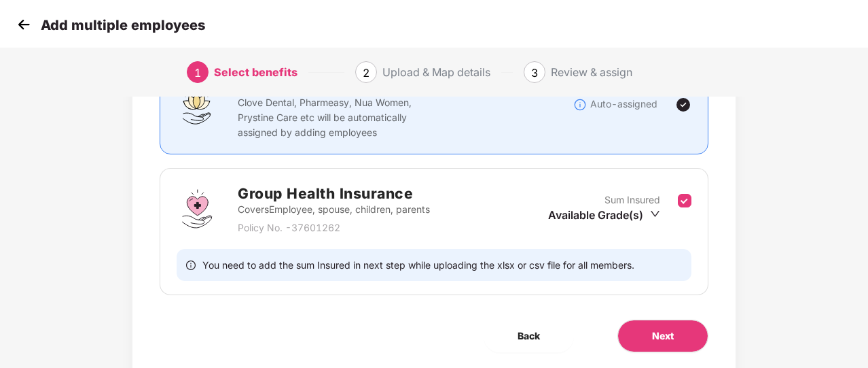  I want to click on button: Back, so click(528, 336).